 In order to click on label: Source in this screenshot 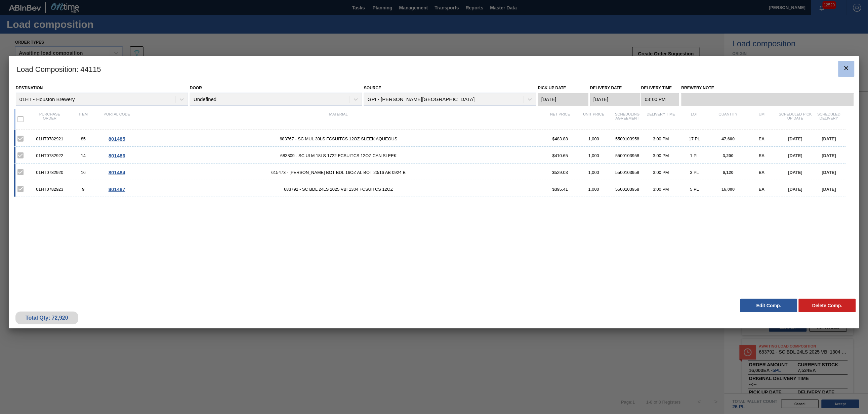, I will do `click(373, 88)`.